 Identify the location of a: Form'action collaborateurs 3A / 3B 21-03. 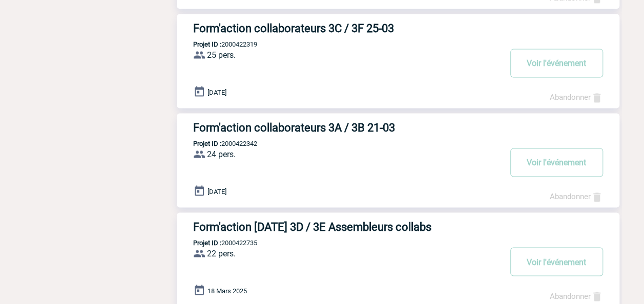
(398, 128).